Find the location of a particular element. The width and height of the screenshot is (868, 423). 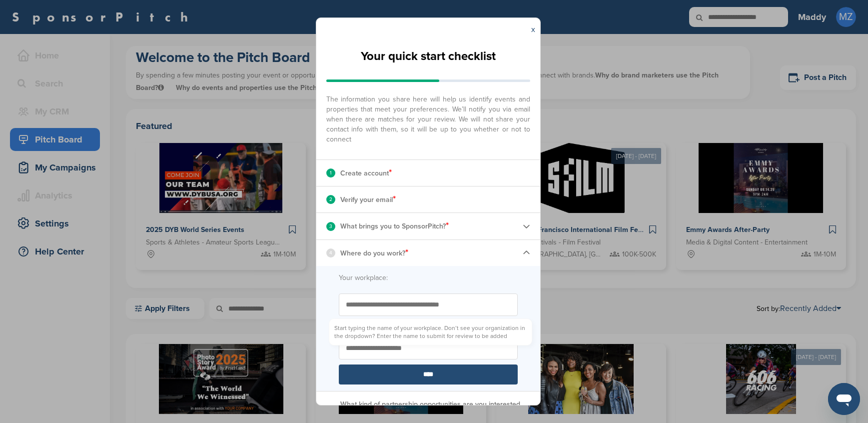

p: Create account is located at coordinates (366, 173).